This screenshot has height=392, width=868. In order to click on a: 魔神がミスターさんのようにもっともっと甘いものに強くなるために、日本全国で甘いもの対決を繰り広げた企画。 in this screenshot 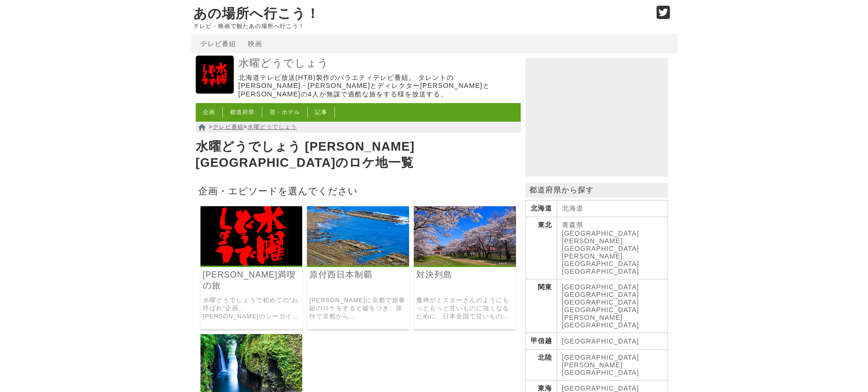, I will do `click(465, 309)`.